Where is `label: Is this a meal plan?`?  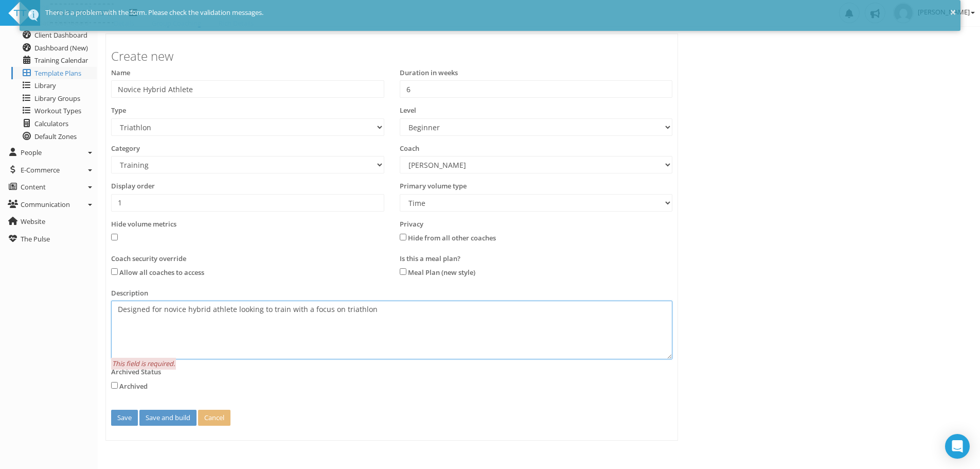 label: Is this a meal plan? is located at coordinates (430, 259).